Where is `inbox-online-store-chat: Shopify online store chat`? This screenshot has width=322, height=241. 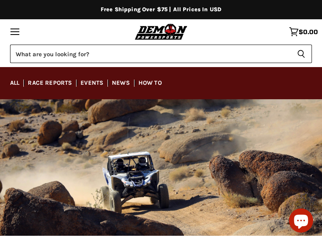 inbox-online-store-chat: Shopify online store chat is located at coordinates (301, 222).